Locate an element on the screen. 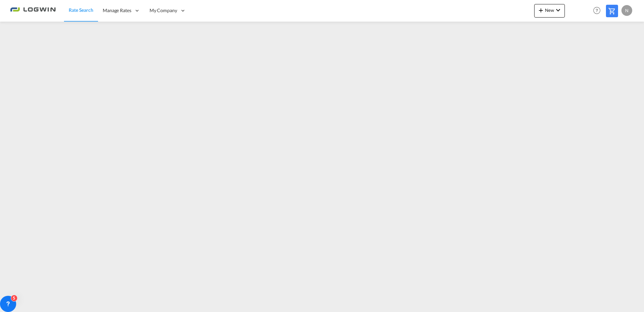 The image size is (644, 312). button: icon-plus 400-fgNewicon-chevron-down is located at coordinates (550, 11).